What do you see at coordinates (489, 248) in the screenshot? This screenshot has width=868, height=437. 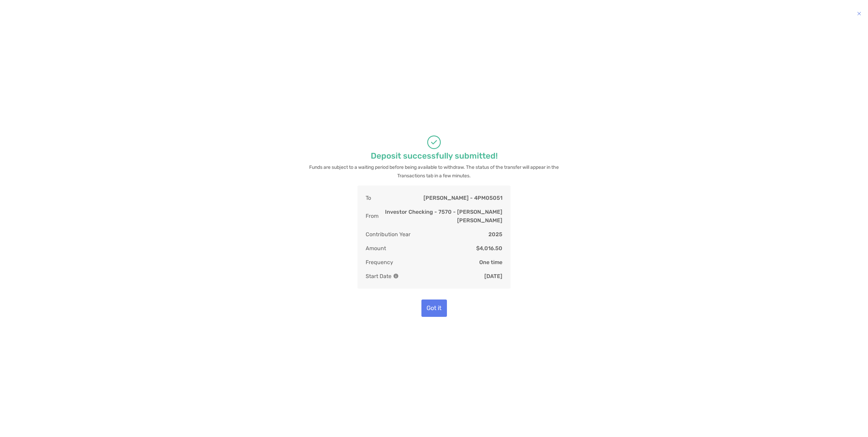 I see `p: $4,016.50` at bounding box center [489, 248].